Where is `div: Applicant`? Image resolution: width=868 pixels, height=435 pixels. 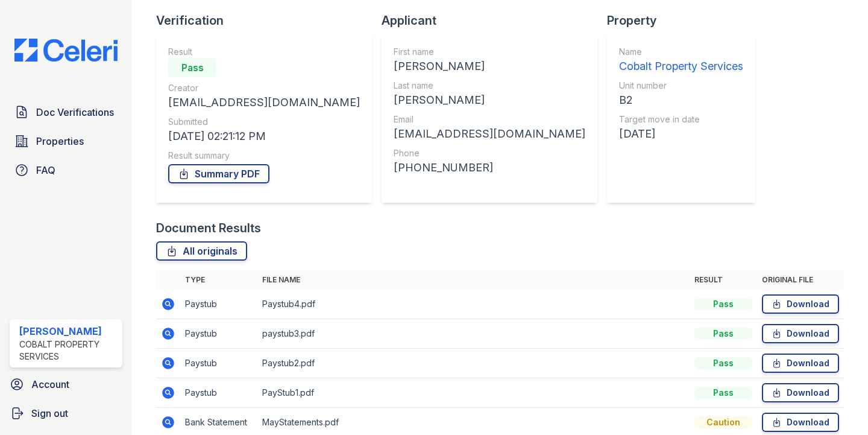 div: Applicant is located at coordinates (494, 20).